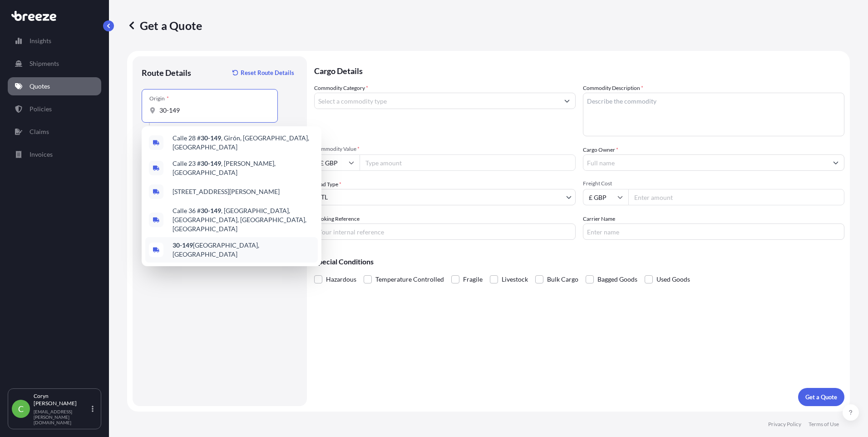 The width and height of the screenshot is (868, 437). What do you see at coordinates (268, 72) in the screenshot?
I see `p: Reset Route Details` at bounding box center [268, 72].